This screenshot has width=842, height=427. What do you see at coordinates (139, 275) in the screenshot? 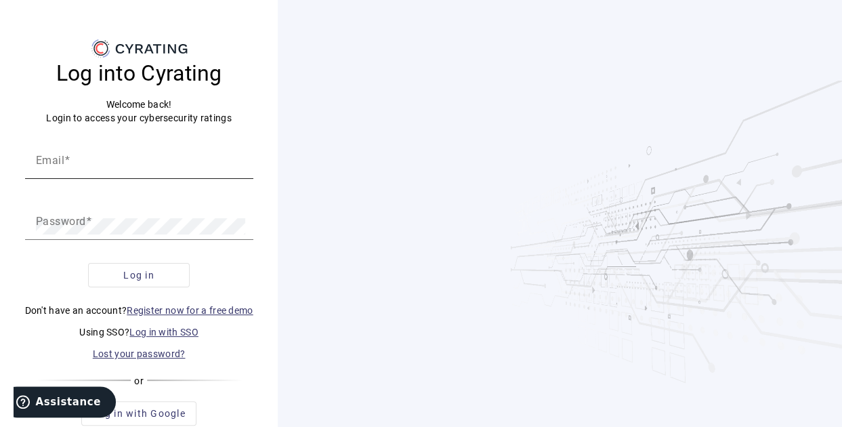
I see `button: Log in` at bounding box center [139, 275].